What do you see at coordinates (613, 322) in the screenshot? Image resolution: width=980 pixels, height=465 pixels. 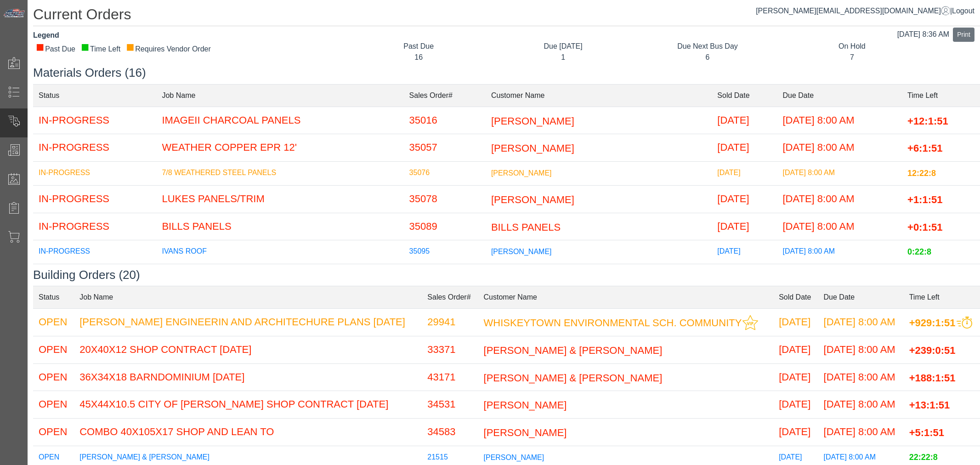 I see `span: WHISKEYTOWN ENVIRONMENTAL SCH. COMMUNITY` at bounding box center [613, 322].